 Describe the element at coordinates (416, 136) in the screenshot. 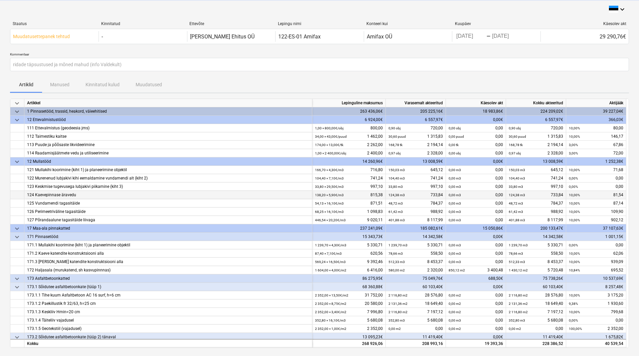

I see `div: 1 315,83` at that location.